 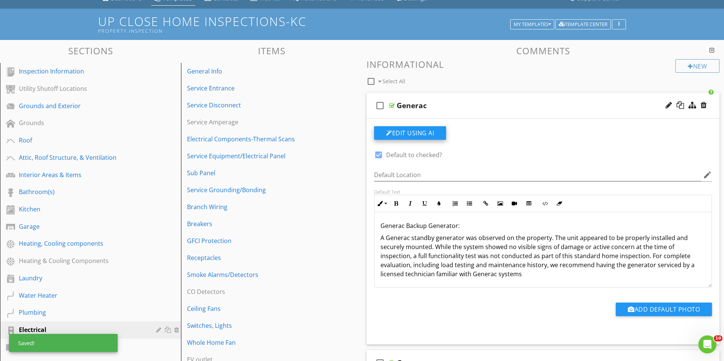 What do you see at coordinates (543, 256) in the screenshot?
I see `p: A Generac standby generator was observed on the property. The unit appeared to be properly instal...` at bounding box center [543, 256].